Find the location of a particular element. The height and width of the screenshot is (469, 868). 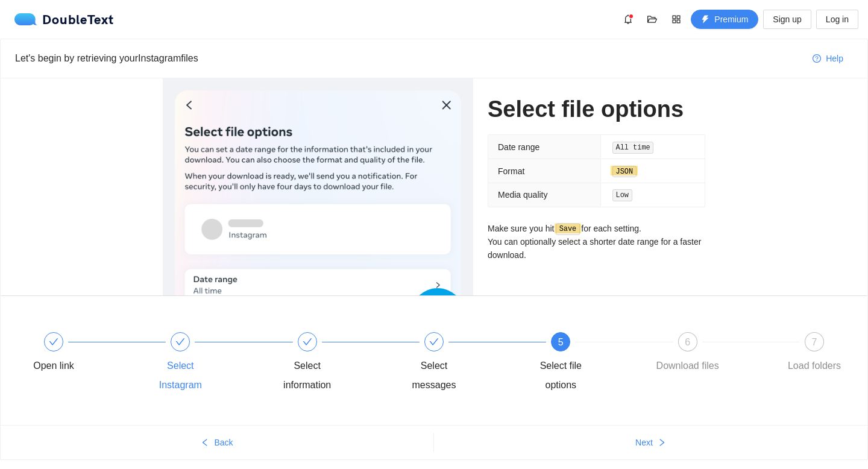

div: 5Select file options is located at coordinates (589, 364).